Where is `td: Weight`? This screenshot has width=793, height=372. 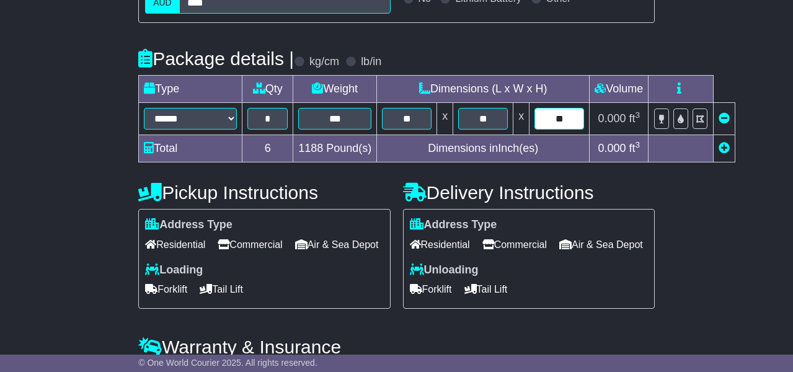
td: Weight is located at coordinates (335, 89).